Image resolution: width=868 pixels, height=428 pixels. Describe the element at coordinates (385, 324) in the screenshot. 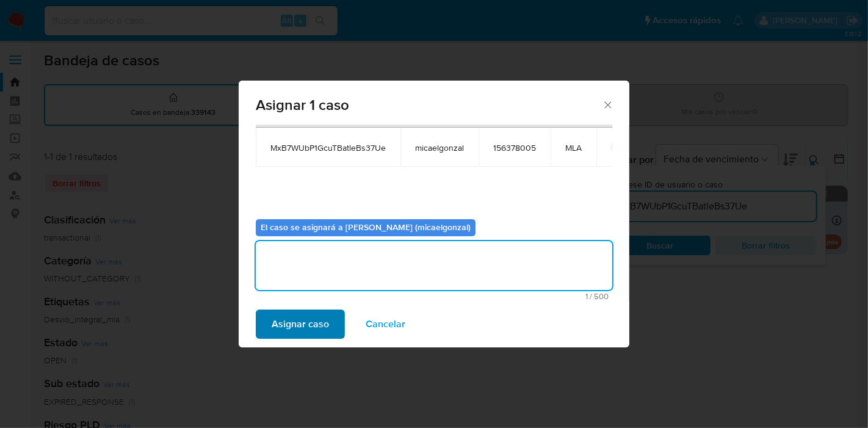

I see `span: Cancelar` at that location.